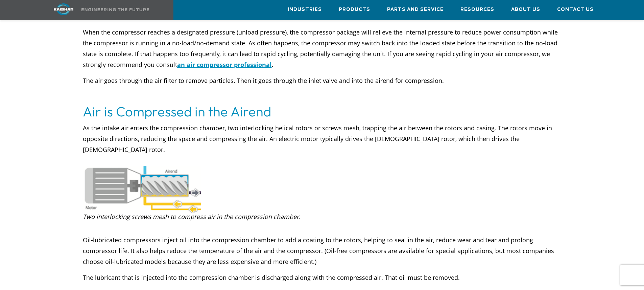 Image resolution: width=644 pixels, height=290 pixels. What do you see at coordinates (115, 10) in the screenshot?
I see `img: Engineering the future` at bounding box center [115, 10].